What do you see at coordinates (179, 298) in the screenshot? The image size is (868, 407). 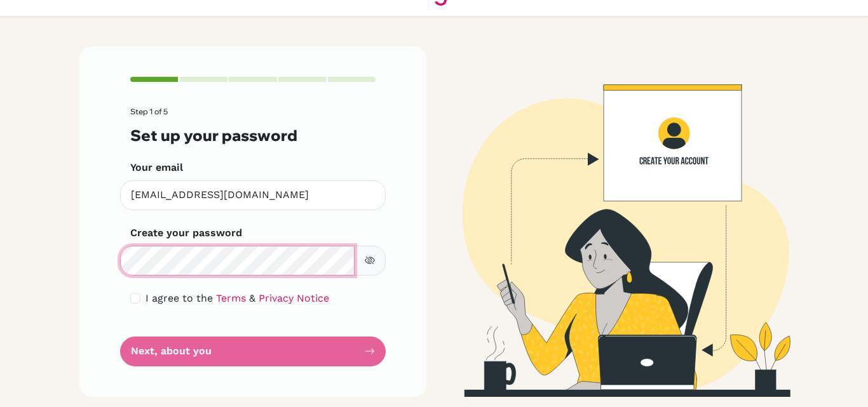 I see `span: I agree to the` at bounding box center [179, 298].